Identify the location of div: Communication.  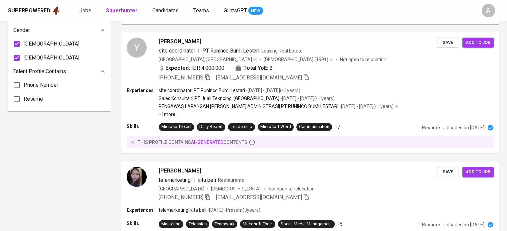
(314, 127).